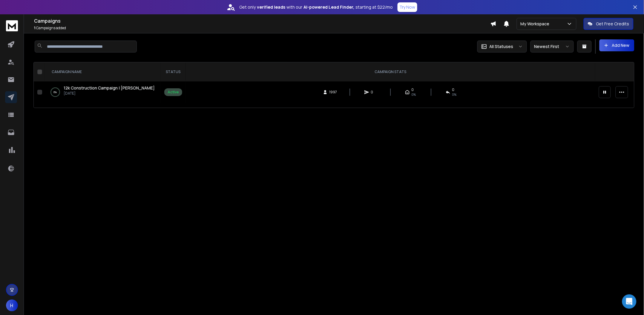 This screenshot has width=644, height=315. What do you see at coordinates (617, 46) in the screenshot?
I see `button: Add New` at bounding box center [617, 46].